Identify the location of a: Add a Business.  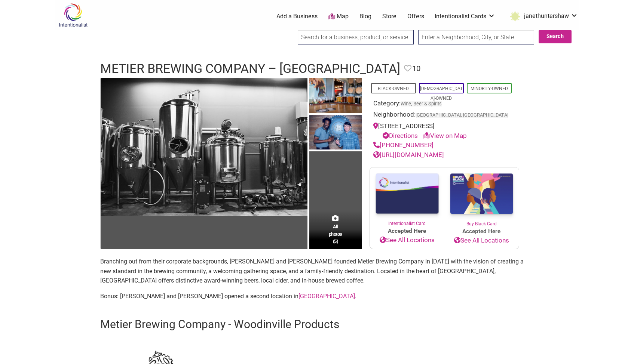
(297, 16).